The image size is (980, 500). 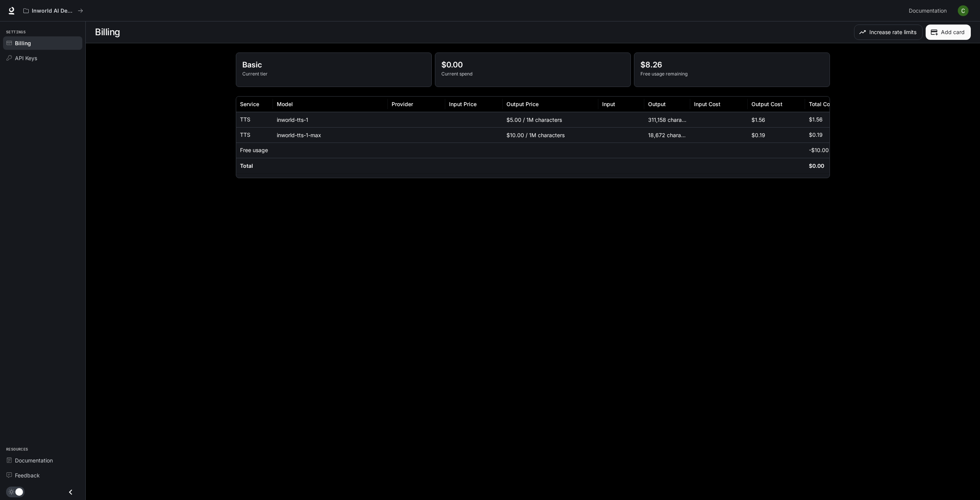 What do you see at coordinates (533, 74) in the screenshot?
I see `p: Current spend` at bounding box center [533, 74].